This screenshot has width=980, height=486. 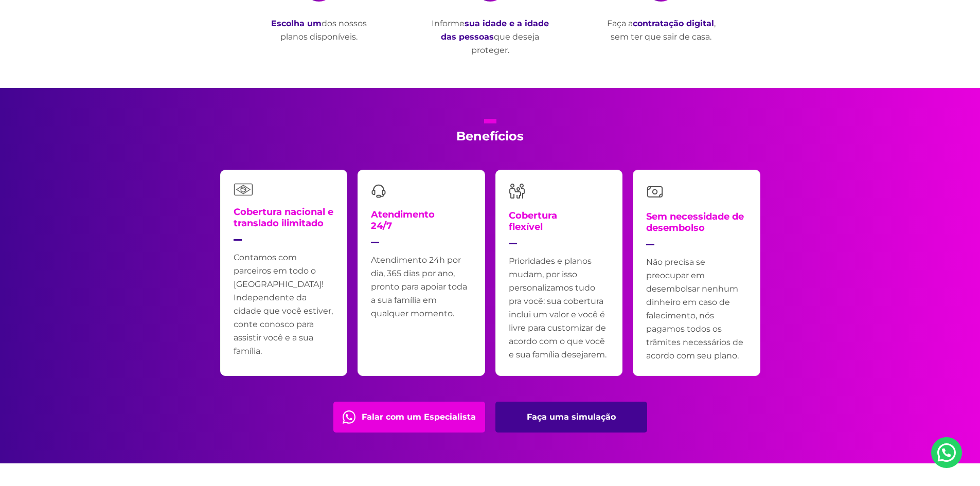 I want to click on p: dos nossos planos disponíveis., so click(x=319, y=31).